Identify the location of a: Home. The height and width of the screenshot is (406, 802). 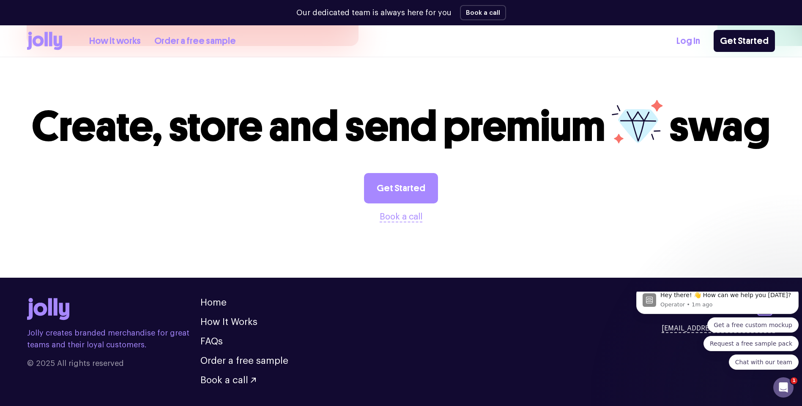
(213, 303).